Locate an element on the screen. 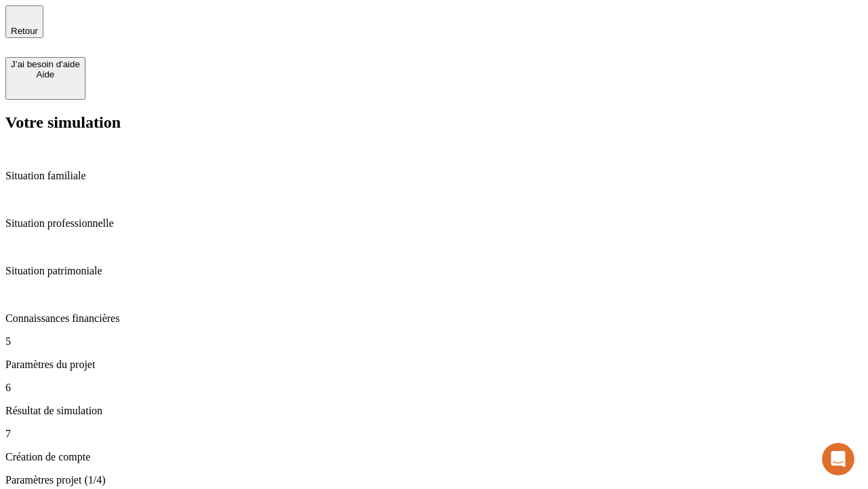  div: Aide is located at coordinates (45, 74).